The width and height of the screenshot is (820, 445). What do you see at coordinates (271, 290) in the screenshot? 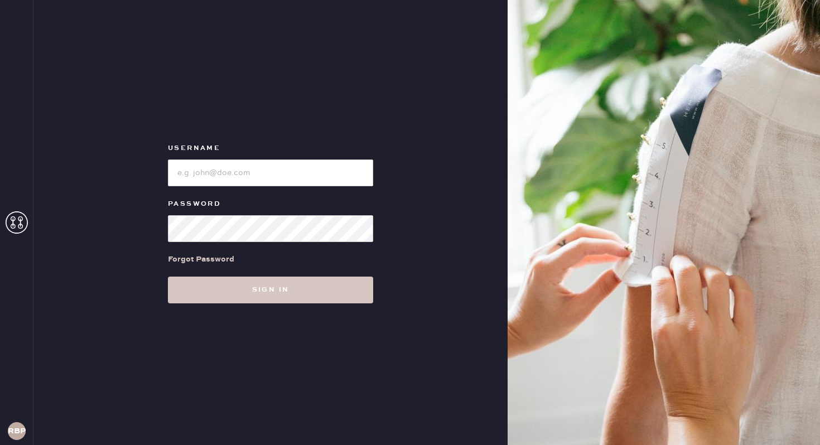
I see `button: Sign in` at bounding box center [271, 290].